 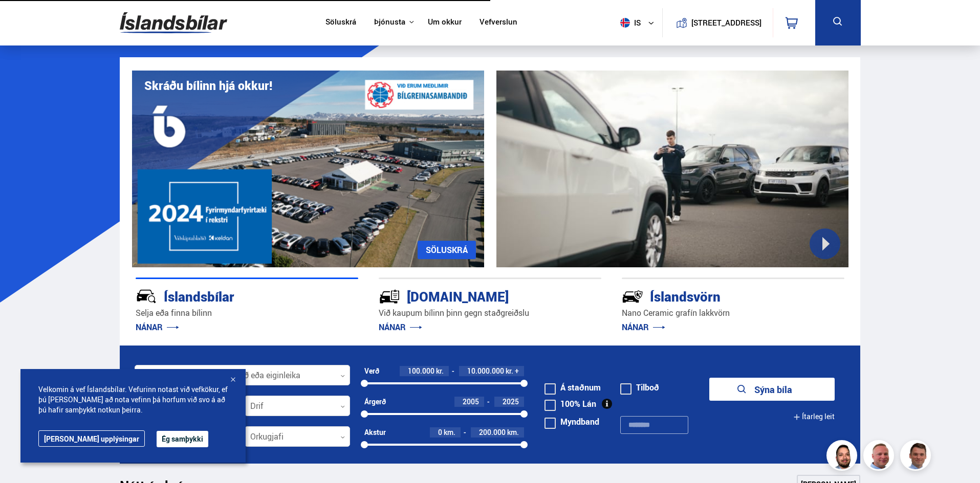 What do you see at coordinates (844, 457) in the screenshot?
I see `img: nhp88E3Fdnt1Opn2.png` at bounding box center [844, 457].